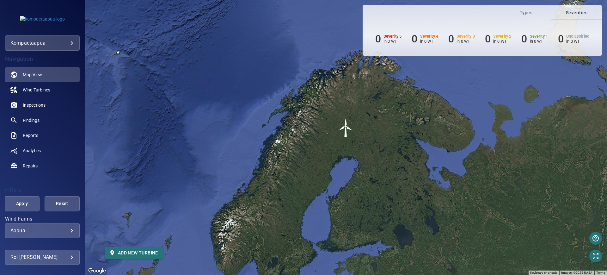 The height and width of the screenshot is (275, 607). What do you see at coordinates (62, 203) in the screenshot?
I see `span: Reset` at bounding box center [62, 203].